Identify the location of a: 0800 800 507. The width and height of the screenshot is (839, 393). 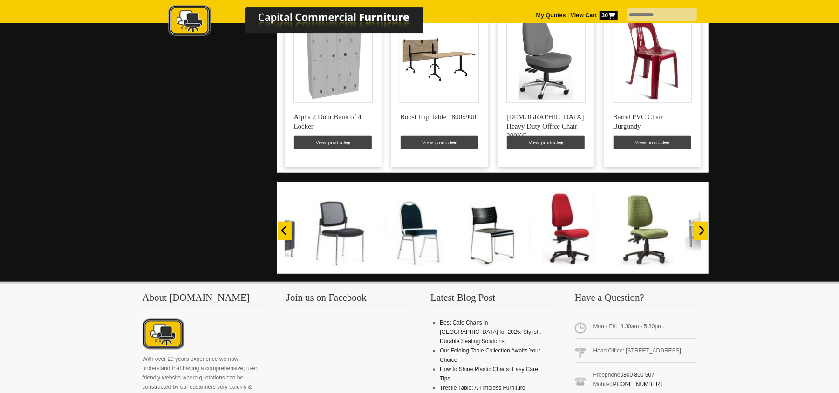
(638, 375).